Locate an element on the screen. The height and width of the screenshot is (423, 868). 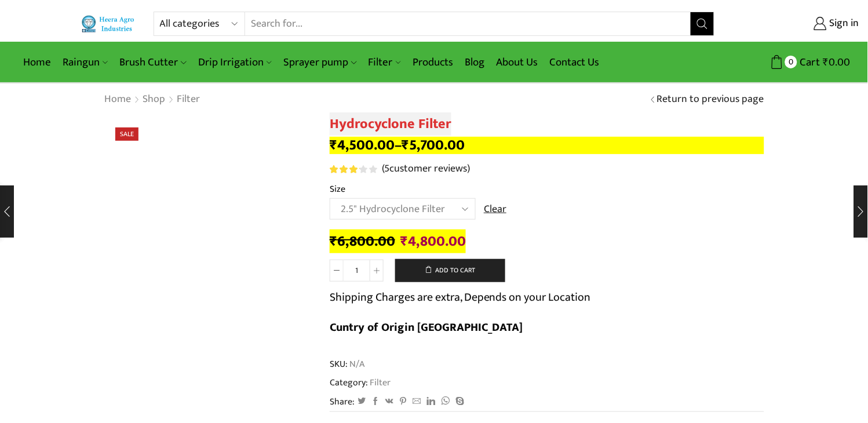
a: Shop is located at coordinates (153, 99).